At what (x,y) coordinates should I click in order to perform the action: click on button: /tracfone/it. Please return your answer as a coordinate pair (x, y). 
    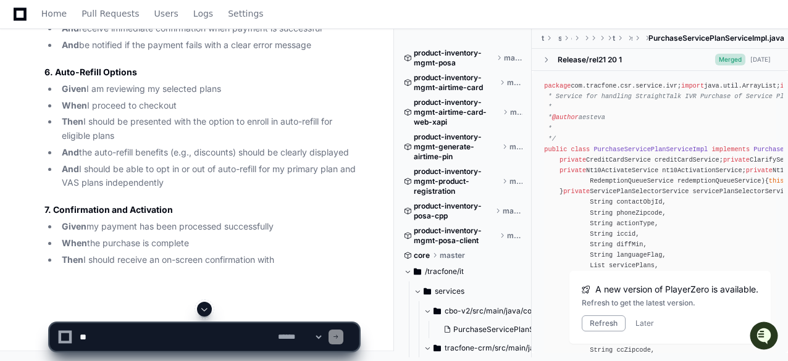
    Looking at the image, I should click on (463, 272).